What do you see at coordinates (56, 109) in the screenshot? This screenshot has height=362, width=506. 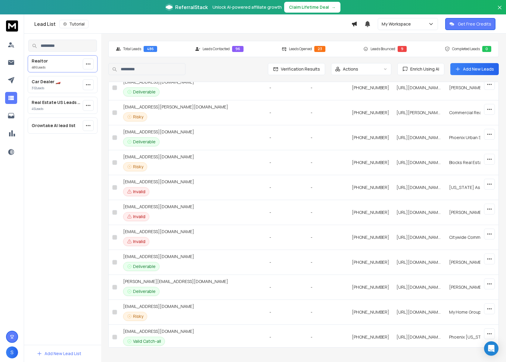 I see `p: 45 Lead s` at bounding box center [56, 109].